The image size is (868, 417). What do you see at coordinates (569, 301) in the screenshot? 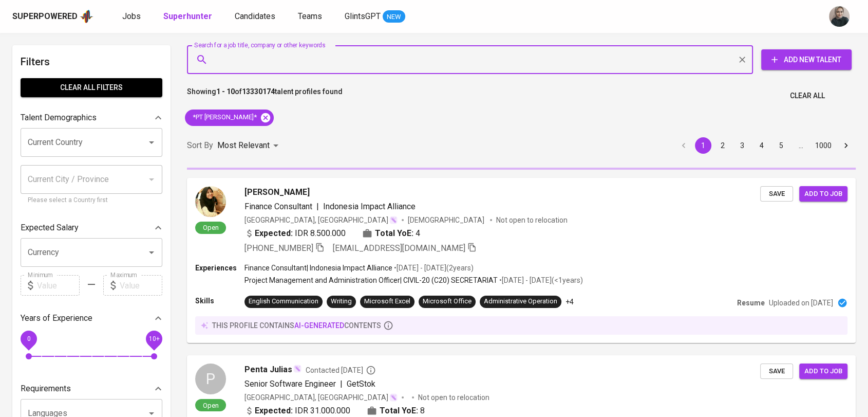
I see `p: +4` at bounding box center [569, 301].